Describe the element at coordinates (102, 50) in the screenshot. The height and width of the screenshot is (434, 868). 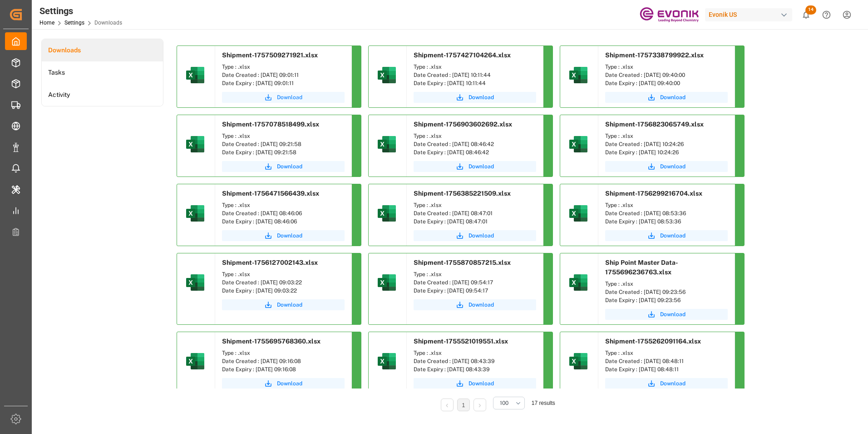
I see `a: Downloads` at that location.